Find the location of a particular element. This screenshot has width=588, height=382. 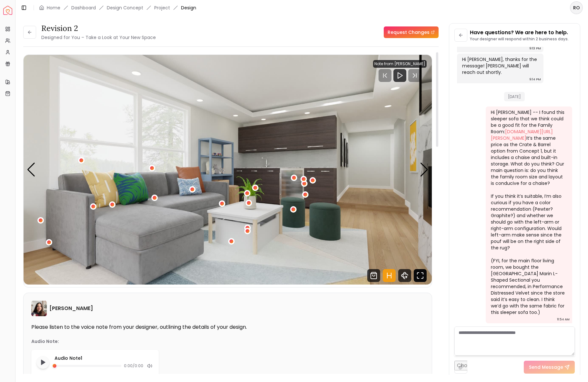

div: Mute audio is located at coordinates (150, 366).